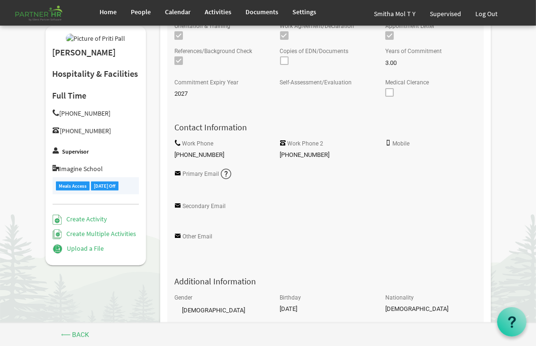 The width and height of the screenshot is (536, 346). I want to click on label: Secondary Email, so click(204, 206).